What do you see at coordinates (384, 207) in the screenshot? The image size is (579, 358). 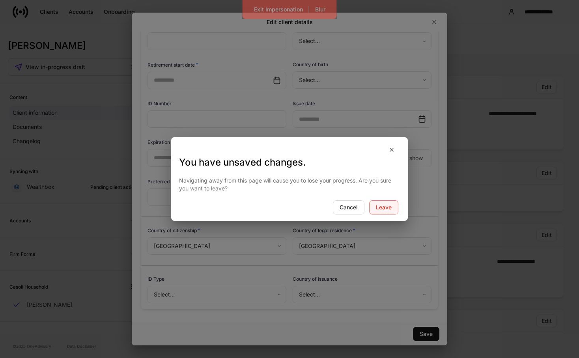 I see `button: Leave` at bounding box center [384, 207].